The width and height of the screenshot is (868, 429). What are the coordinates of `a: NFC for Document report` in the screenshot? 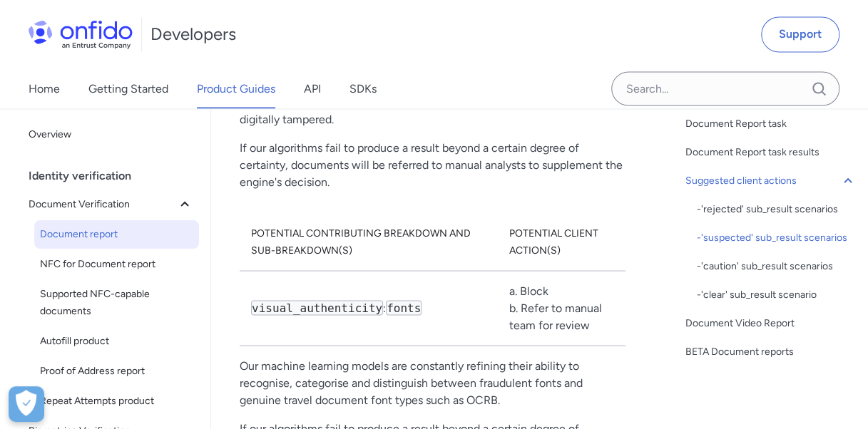 It's located at (116, 264).